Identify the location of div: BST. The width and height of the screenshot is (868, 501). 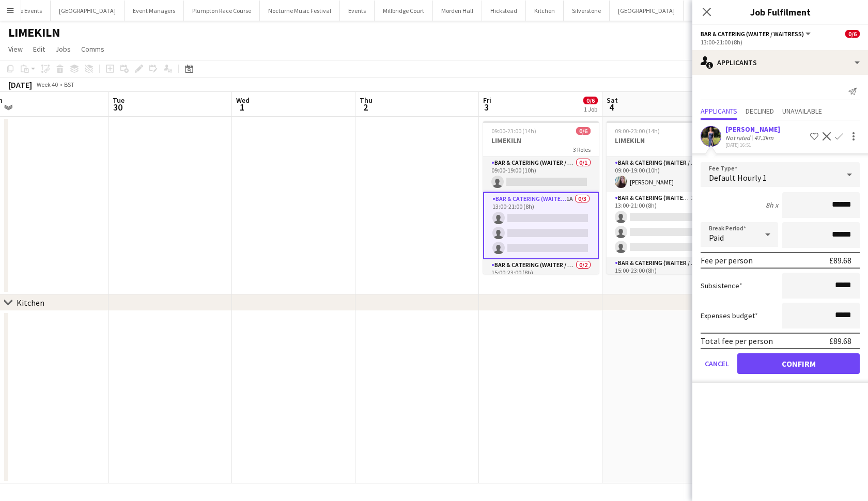
(69, 84).